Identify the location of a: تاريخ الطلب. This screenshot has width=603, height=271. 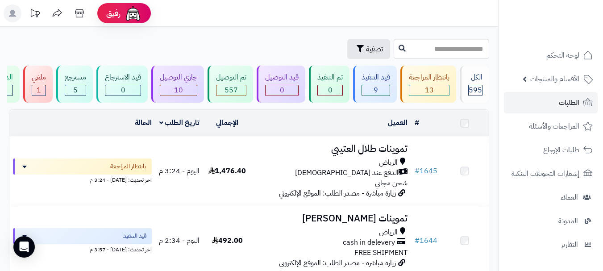
(179, 123).